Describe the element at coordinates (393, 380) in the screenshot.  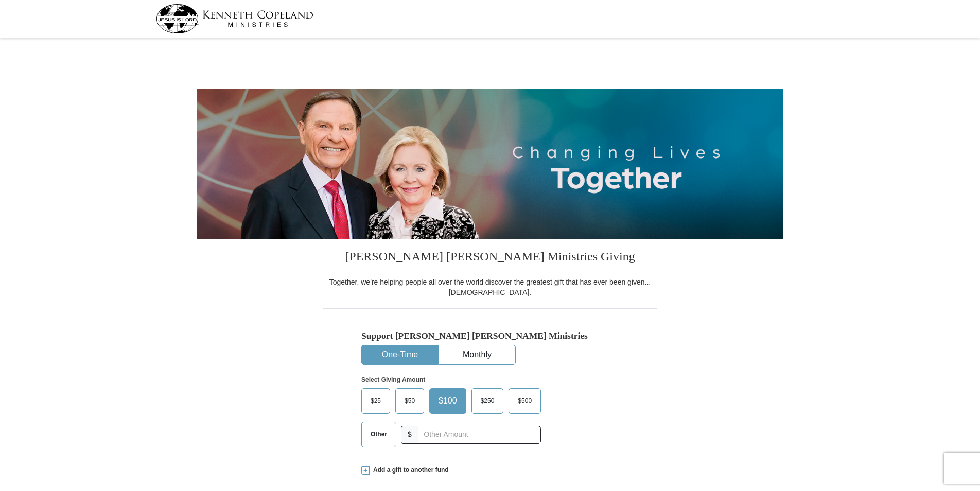
I see `strong: Select Giving Amount` at that location.